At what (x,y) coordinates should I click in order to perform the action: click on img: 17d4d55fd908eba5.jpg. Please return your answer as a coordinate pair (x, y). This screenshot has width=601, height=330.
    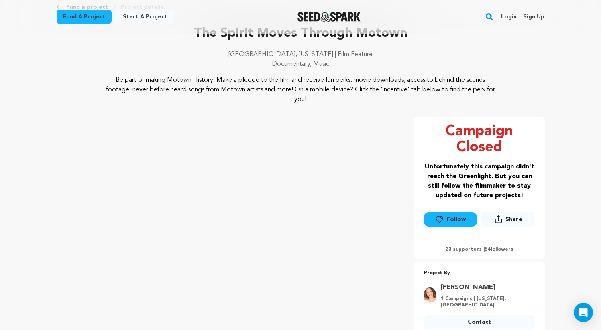
    Looking at the image, I should click on (430, 296).